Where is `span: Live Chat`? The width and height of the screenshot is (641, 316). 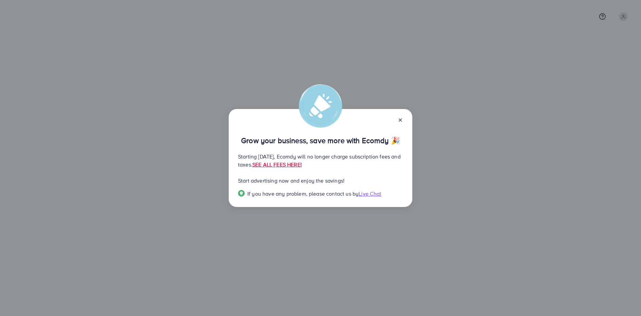 span: Live Chat is located at coordinates (370, 193).